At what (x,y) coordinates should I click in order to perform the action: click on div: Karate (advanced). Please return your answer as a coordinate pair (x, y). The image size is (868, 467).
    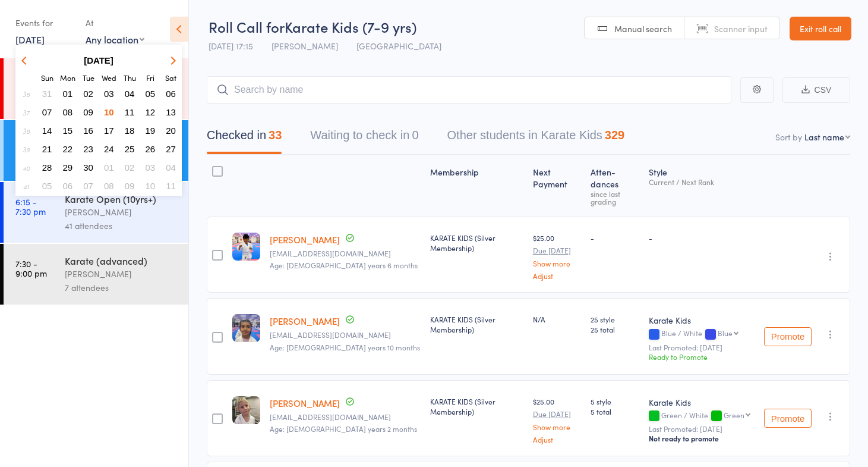
    Looking at the image, I should click on (121, 260).